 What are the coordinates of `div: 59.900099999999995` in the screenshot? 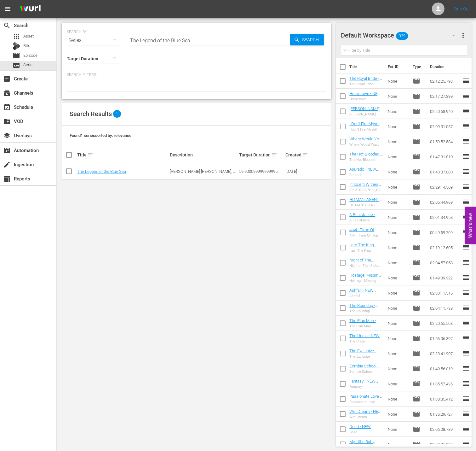 It's located at (261, 171).